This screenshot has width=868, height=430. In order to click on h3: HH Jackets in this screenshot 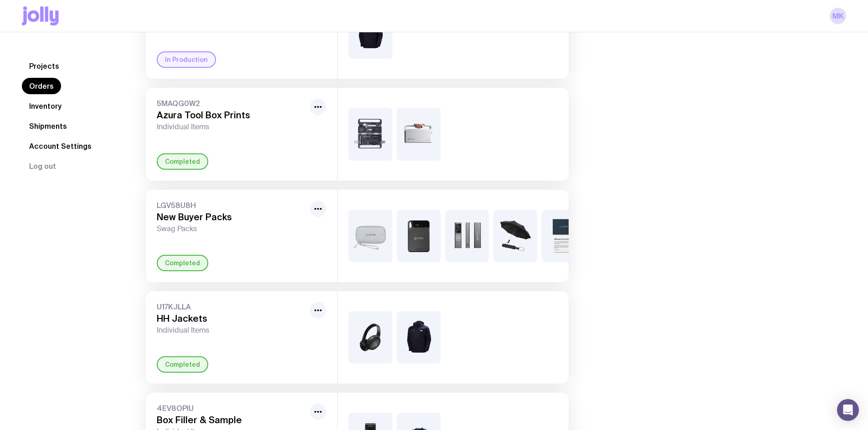, I will do `click(231, 318)`.